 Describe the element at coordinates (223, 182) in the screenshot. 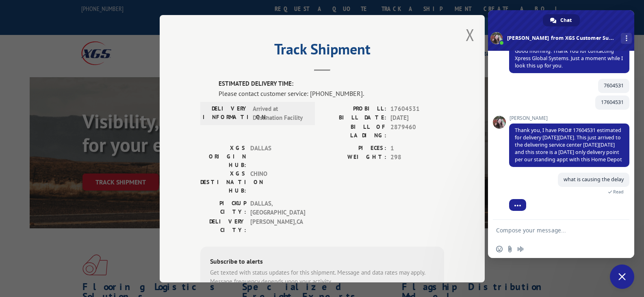

I see `label: XGS DESTINATION HUB:` at that location.